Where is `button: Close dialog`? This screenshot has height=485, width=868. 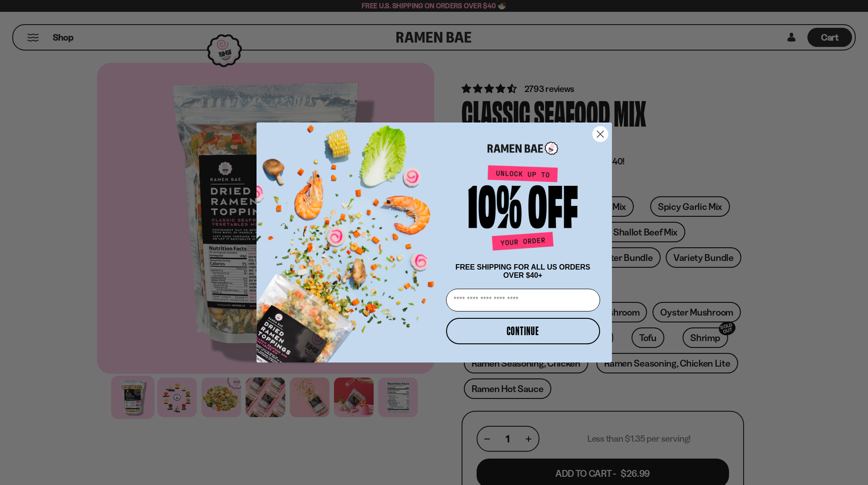 button: Close dialog is located at coordinates (600, 134).